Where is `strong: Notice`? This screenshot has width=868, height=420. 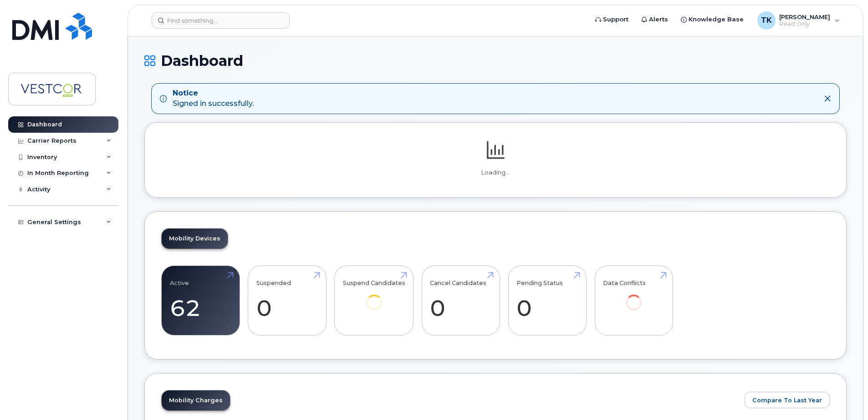
strong: Notice is located at coordinates (213, 94).